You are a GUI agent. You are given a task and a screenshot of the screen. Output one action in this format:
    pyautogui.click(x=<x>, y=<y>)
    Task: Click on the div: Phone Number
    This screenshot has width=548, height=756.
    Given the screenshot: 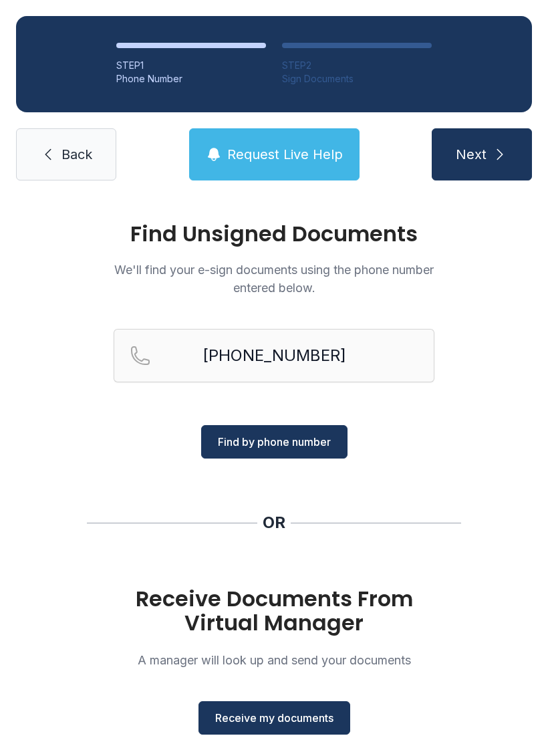 What is the action you would take?
    pyautogui.click(x=191, y=79)
    